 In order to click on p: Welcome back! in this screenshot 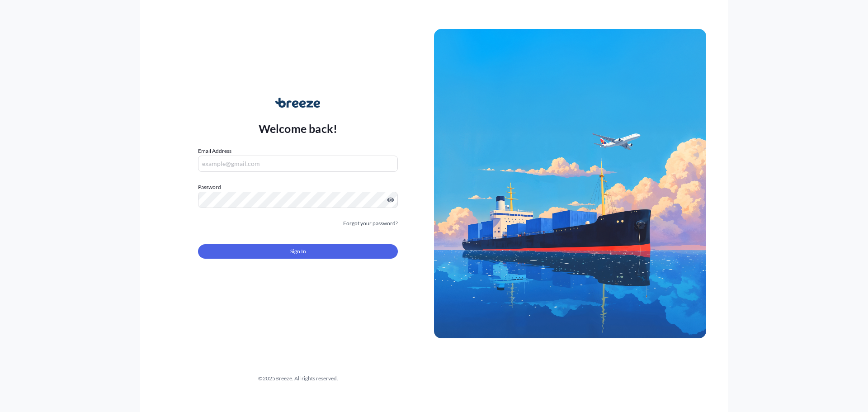, I will do `click(298, 128)`.